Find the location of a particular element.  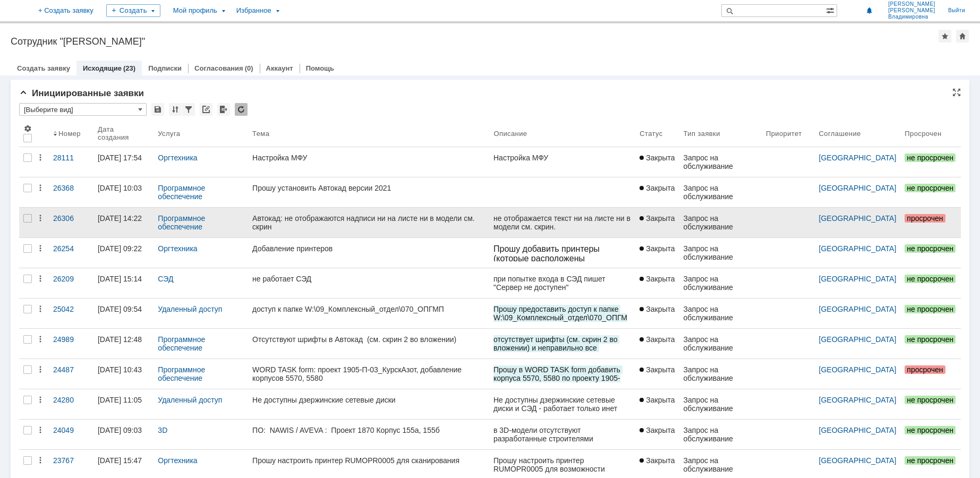

a: 26209 is located at coordinates (71, 283).